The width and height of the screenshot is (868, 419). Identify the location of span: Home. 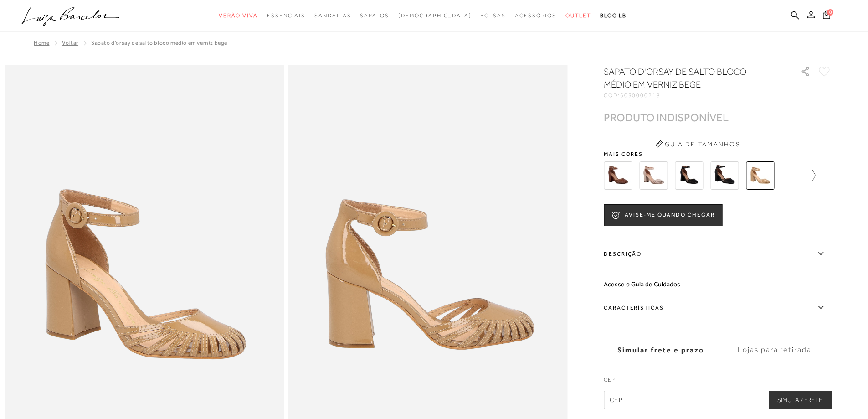
(42, 43).